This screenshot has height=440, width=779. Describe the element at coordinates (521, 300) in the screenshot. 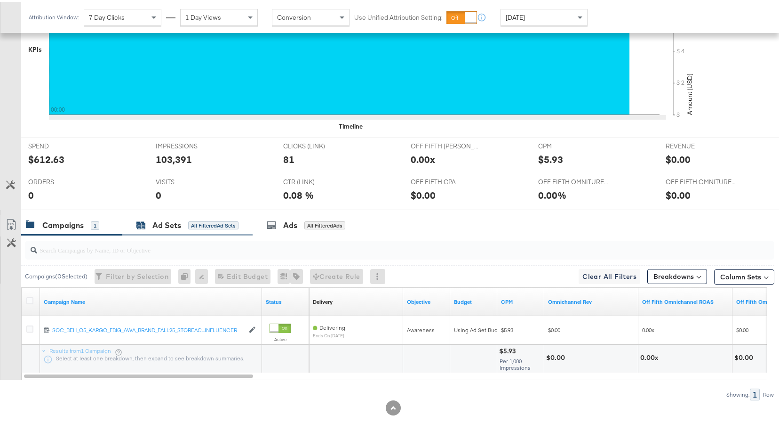

I see `a: The average cost you've paid to have 1,000 impressions of your ad.` at that location.